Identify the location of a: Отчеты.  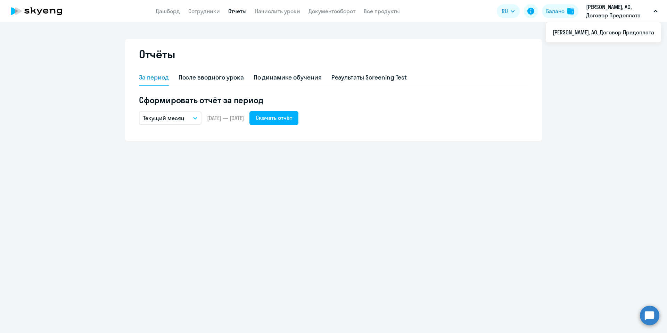
(237, 11).